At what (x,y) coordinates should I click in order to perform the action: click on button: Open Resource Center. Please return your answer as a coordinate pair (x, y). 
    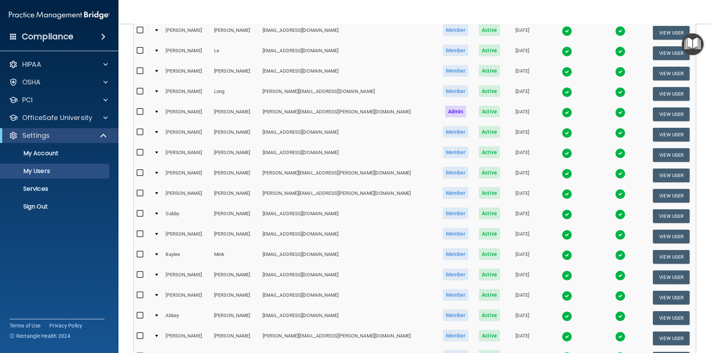
    Looking at the image, I should click on (693, 44).